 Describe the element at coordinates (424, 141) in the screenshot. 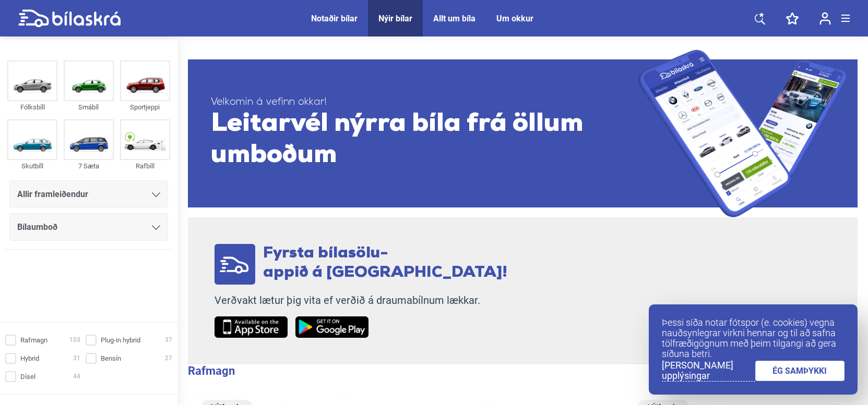

I see `span: Leitarvél nýrra bíla frá öllum umboðum` at that location.